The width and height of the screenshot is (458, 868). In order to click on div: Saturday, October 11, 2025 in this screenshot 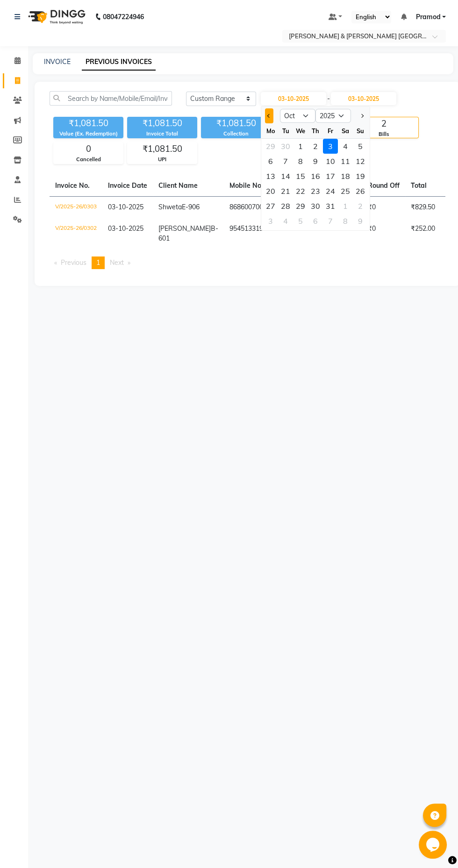, I will do `click(345, 161)`.